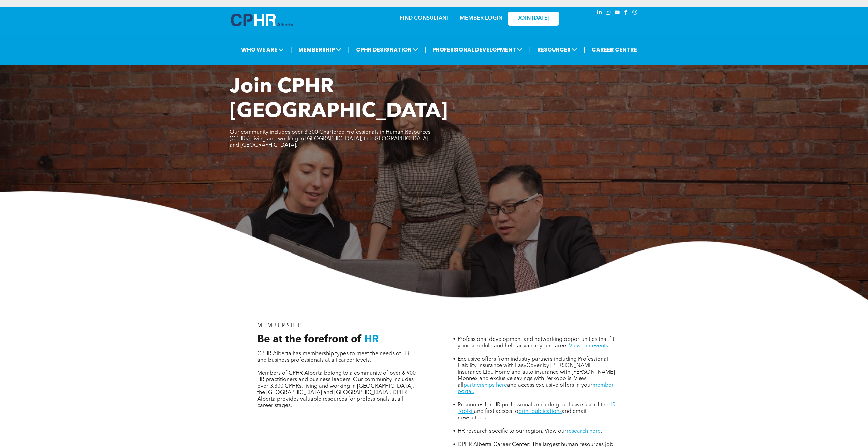  I want to click on span: HR, so click(372, 340).